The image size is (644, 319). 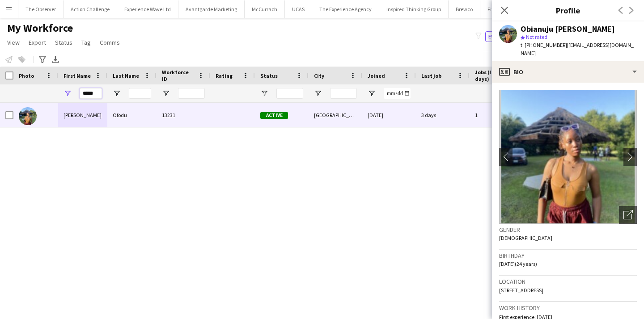 What do you see at coordinates (568, 256) in the screenshot?
I see `h3: Birthday` at bounding box center [568, 256].